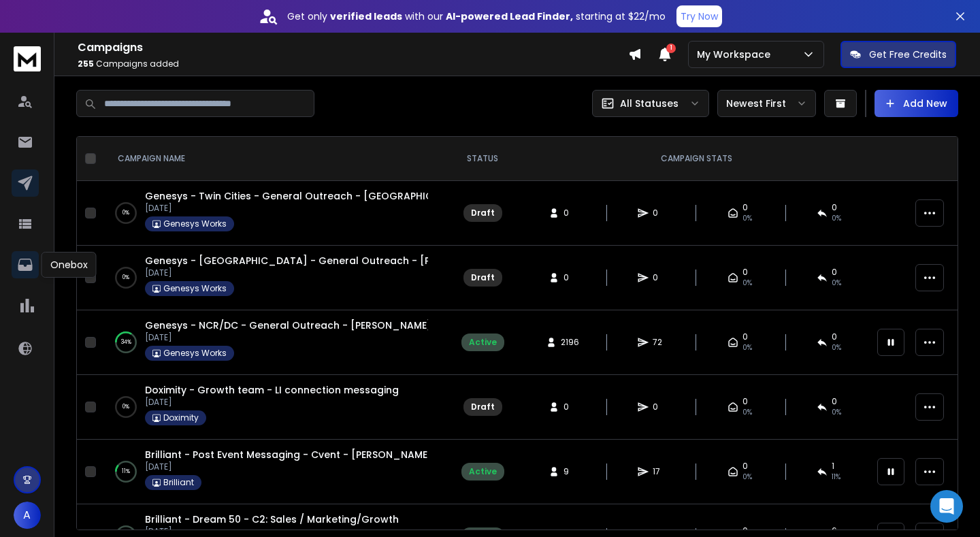 The width and height of the screenshot is (980, 537). I want to click on p: 34 %, so click(126, 342).